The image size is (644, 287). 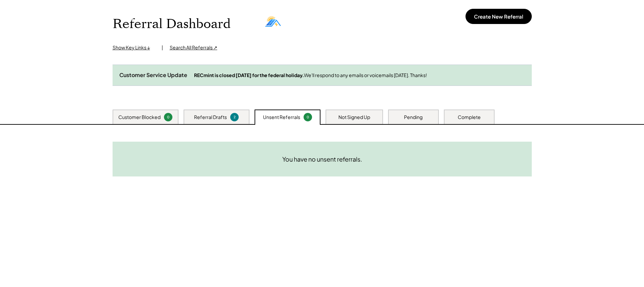 I want to click on div: Complete, so click(x=469, y=117).